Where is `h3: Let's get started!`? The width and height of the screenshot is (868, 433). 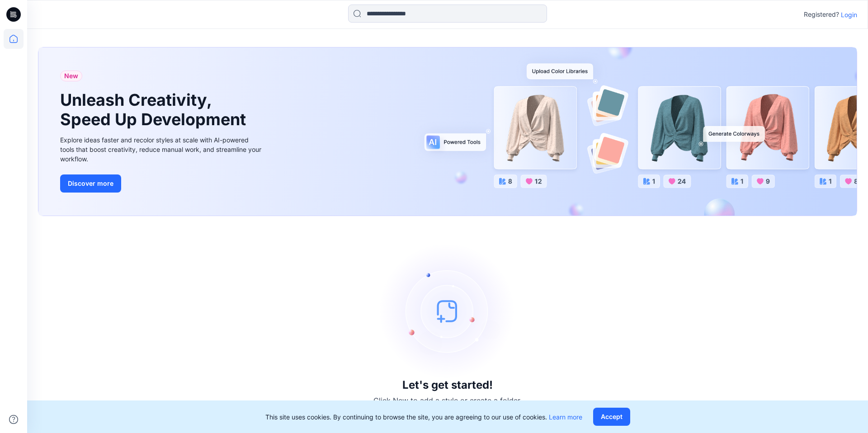 h3: Let's get started! is located at coordinates (447, 385).